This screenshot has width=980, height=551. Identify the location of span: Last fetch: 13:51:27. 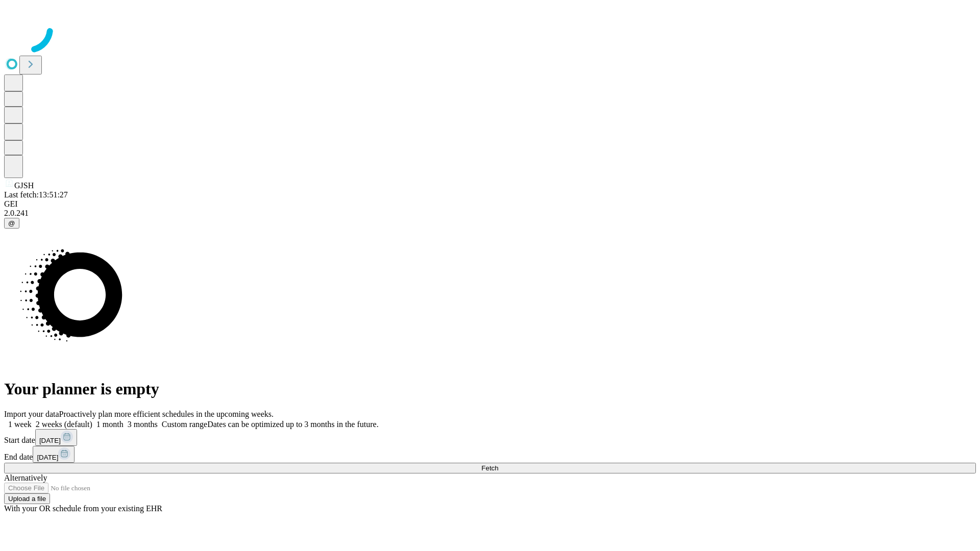
(35, 195).